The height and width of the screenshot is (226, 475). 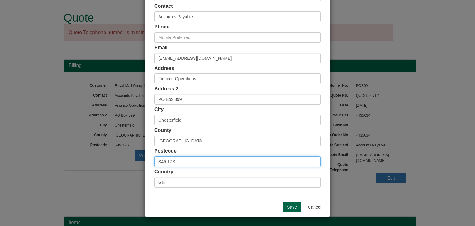 What do you see at coordinates (292, 207) in the screenshot?
I see `input: Save` at bounding box center [292, 207].